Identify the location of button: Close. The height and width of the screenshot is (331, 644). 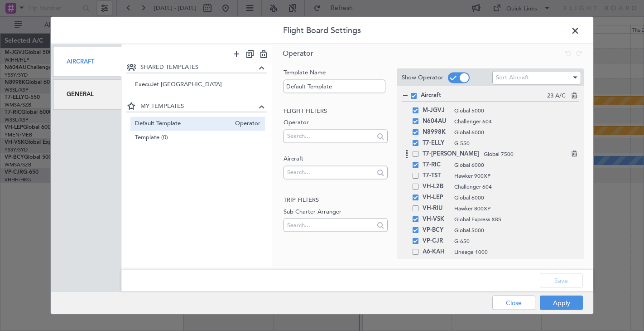
(514, 303).